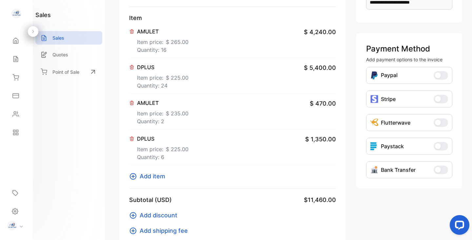 The width and height of the screenshot is (472, 240). What do you see at coordinates (320, 32) in the screenshot?
I see `span: $ 4,240.00` at bounding box center [320, 32].